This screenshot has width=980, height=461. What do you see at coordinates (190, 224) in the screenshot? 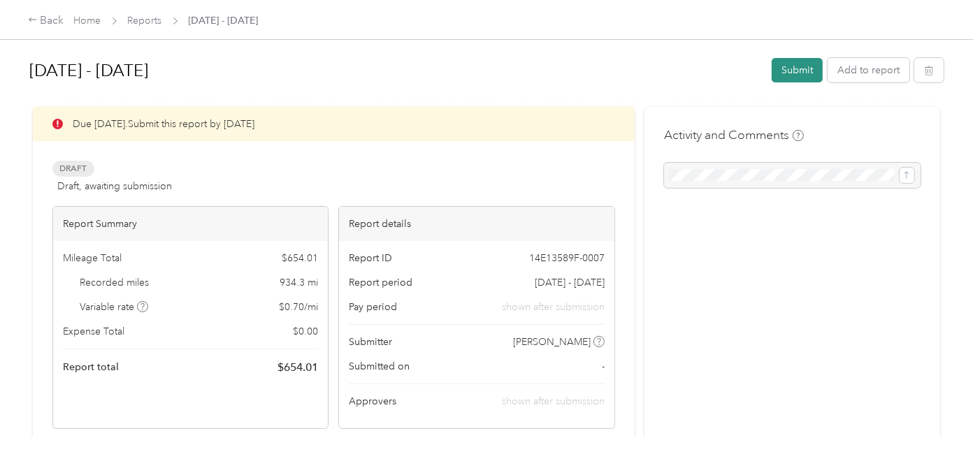
I see `div: Report Summary` at bounding box center [190, 224].